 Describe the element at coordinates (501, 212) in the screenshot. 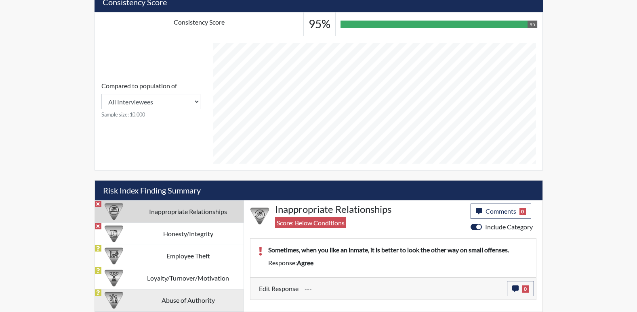

I see `button: Comments0` at that location.